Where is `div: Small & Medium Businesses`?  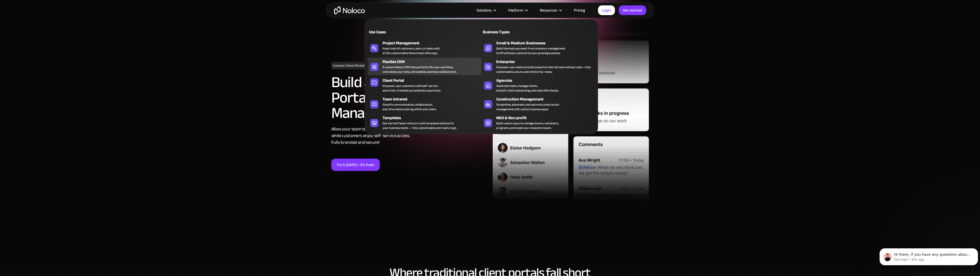
div: Small & Medium Businesses is located at coordinates (547, 43).